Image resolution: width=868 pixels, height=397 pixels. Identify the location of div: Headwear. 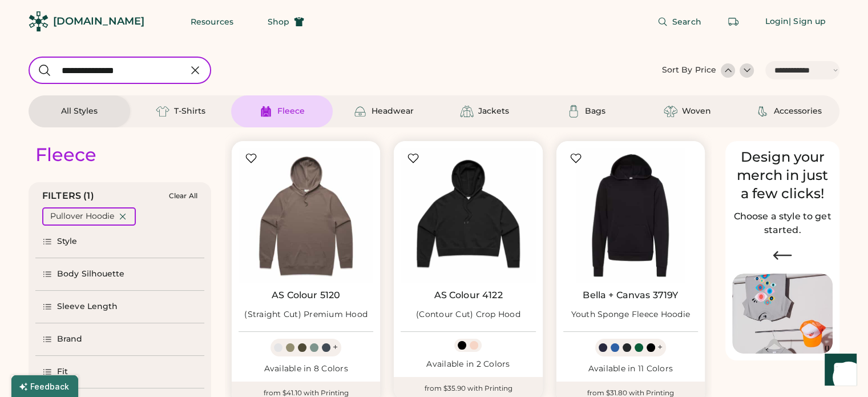
(392, 111).